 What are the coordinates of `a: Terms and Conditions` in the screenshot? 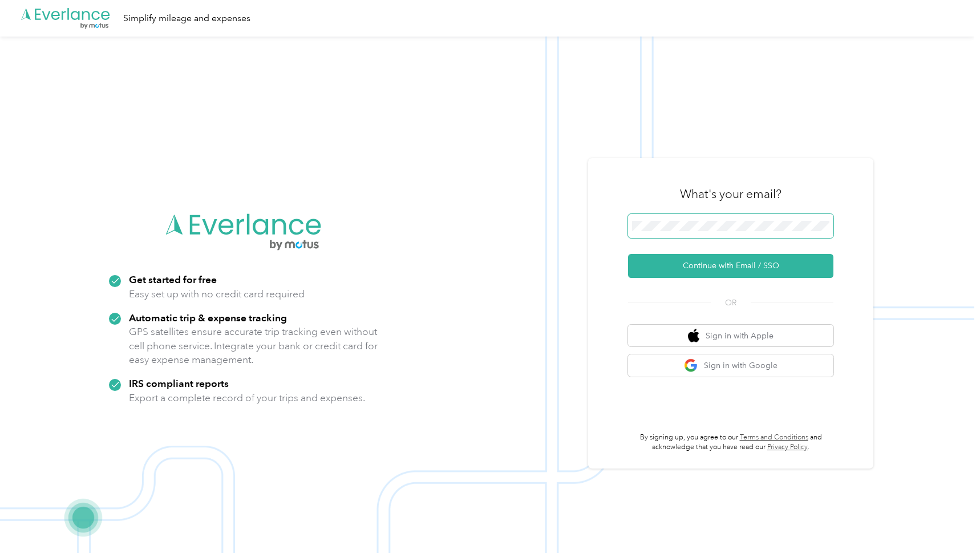 It's located at (774, 438).